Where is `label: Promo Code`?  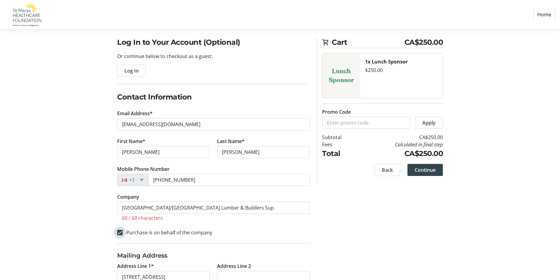
label: Promo Code is located at coordinates (336, 112).